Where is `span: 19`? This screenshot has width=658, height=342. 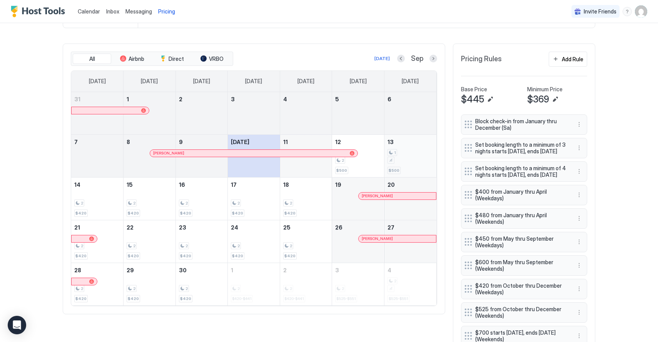
span: 19 is located at coordinates (338, 184).